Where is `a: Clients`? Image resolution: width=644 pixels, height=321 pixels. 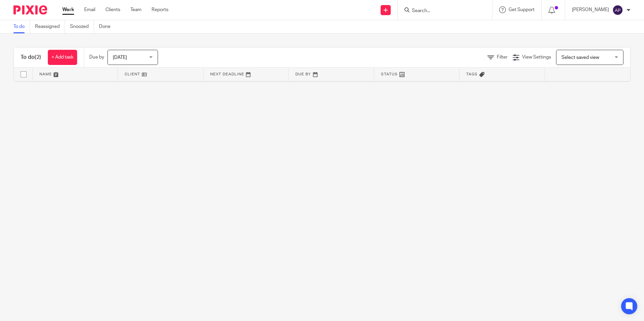
a: Clients is located at coordinates (113, 10).